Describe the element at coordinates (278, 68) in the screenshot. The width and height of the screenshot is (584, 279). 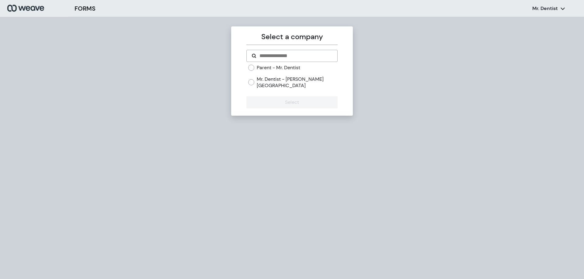
I see `label: Parent - Mr. Dentist` at that location.